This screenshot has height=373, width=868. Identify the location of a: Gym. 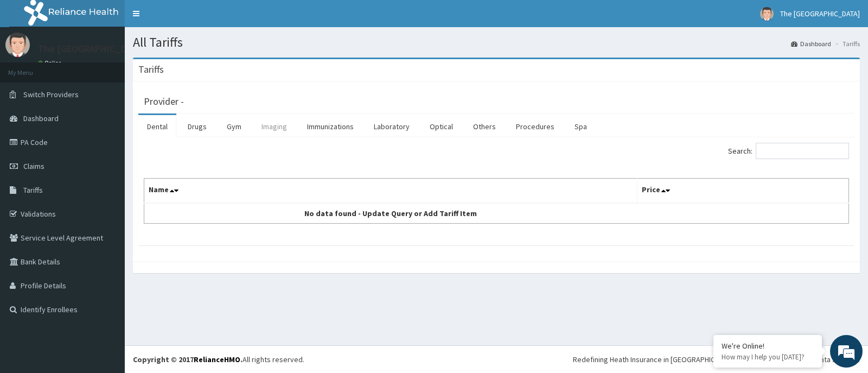
(234, 126).